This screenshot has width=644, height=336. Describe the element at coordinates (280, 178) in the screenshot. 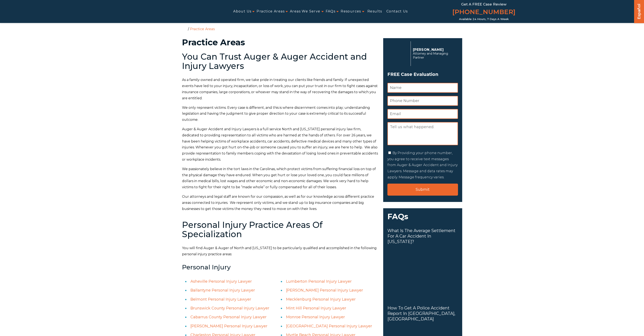

I see `p: We passionately believe in the tort laws in the Carolinas, which protect victims from suffering f...` at that location.